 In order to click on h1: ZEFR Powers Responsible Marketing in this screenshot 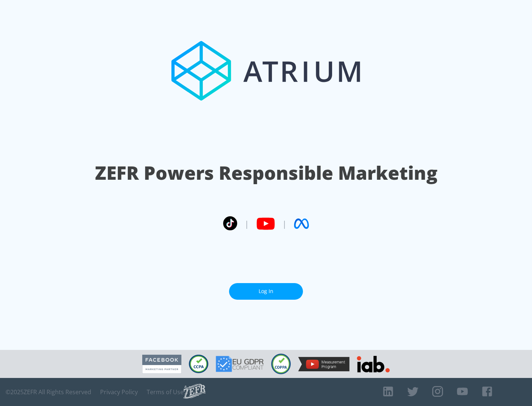, I will do `click(266, 173)`.